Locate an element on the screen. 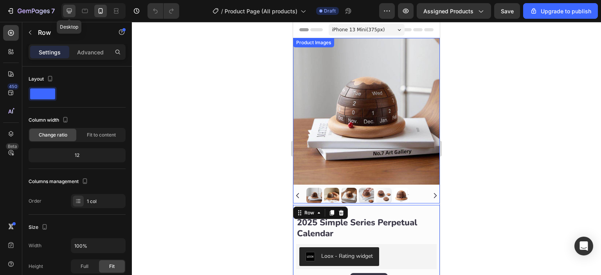  div: Columns management is located at coordinates (59, 182).